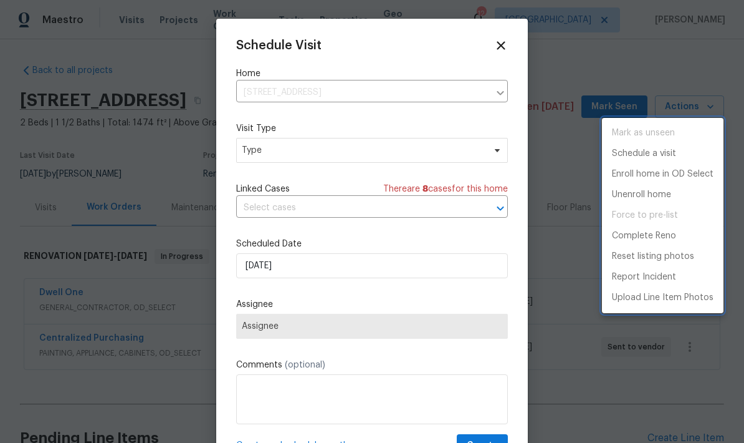  I want to click on p: Report Incident, so click(644, 277).